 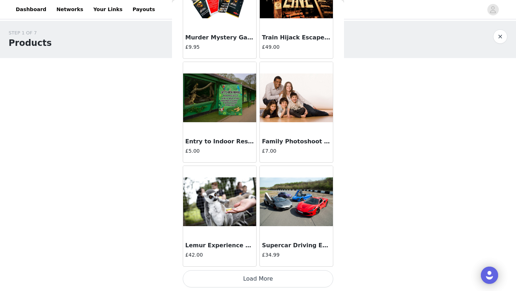 What do you see at coordinates (297, 151) in the screenshot?
I see `h4: £7.00` at bounding box center [297, 151].